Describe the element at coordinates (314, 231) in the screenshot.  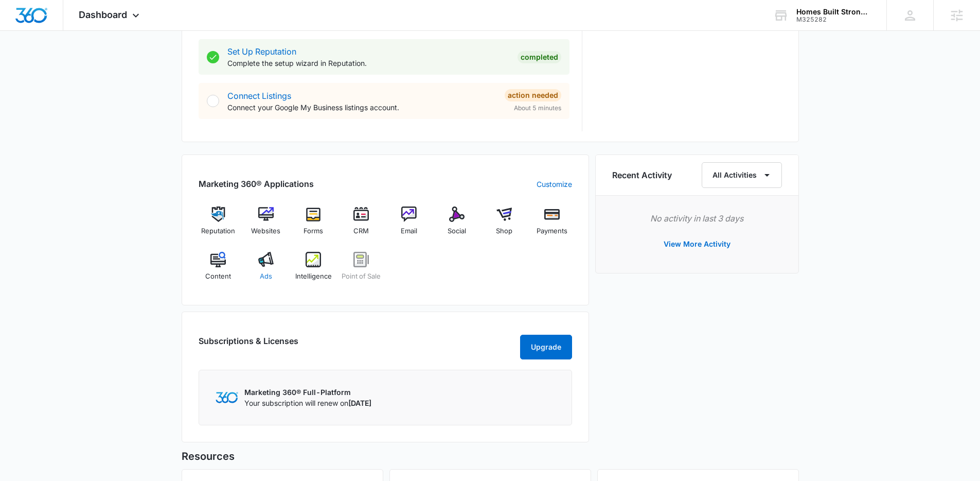
I see `span: Forms` at that location.